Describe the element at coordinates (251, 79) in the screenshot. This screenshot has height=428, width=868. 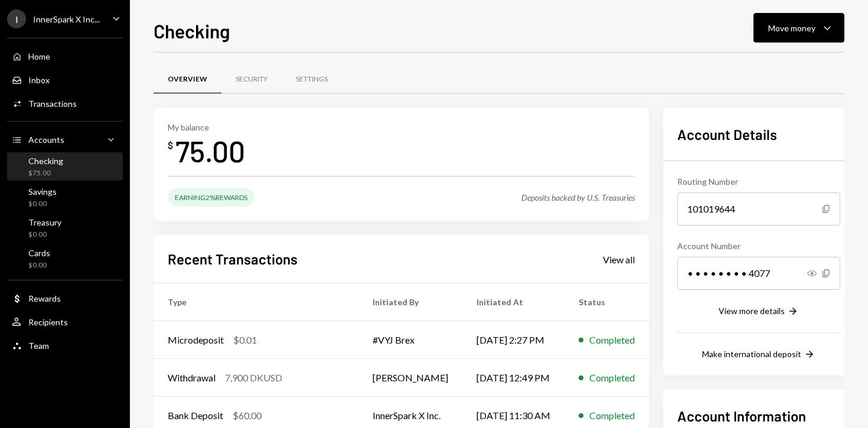
I see `a: Security` at that location.